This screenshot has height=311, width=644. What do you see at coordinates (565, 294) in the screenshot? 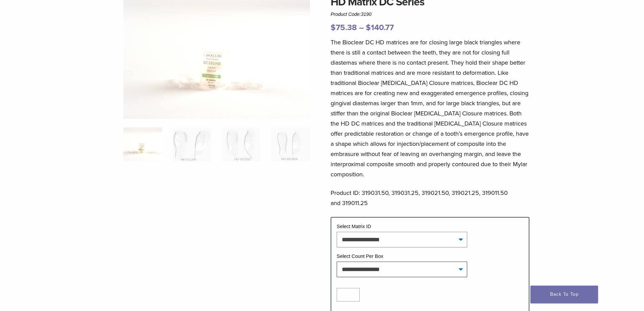
I see `a: Back To Top` at bounding box center [565, 294].